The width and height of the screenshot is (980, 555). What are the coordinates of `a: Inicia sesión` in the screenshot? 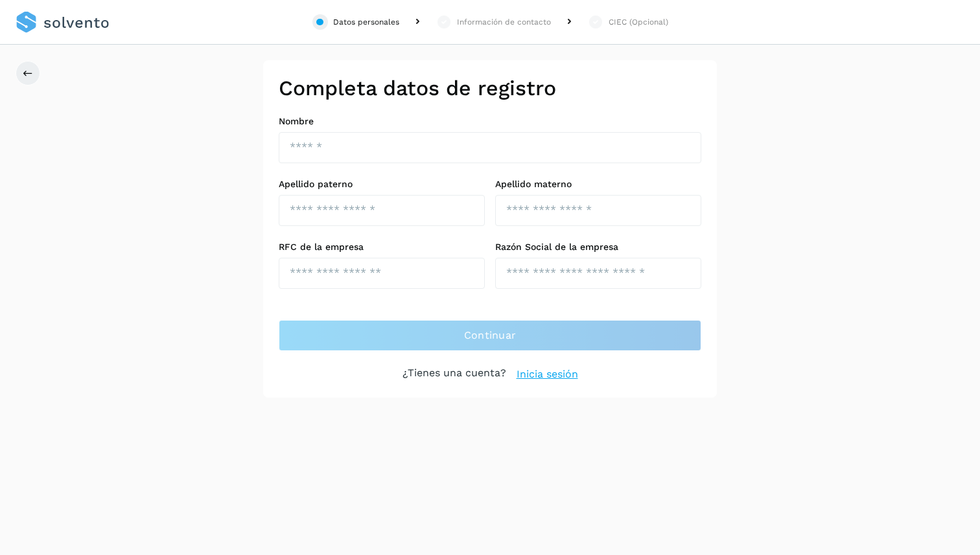 It's located at (547, 374).